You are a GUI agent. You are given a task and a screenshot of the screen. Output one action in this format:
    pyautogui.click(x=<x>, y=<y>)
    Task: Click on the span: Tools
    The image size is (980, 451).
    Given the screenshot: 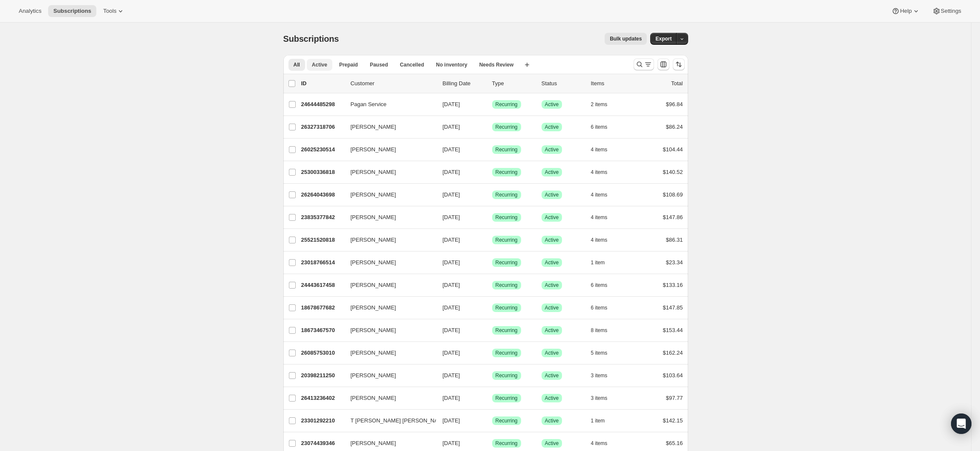 What is the action you would take?
    pyautogui.click(x=109, y=11)
    